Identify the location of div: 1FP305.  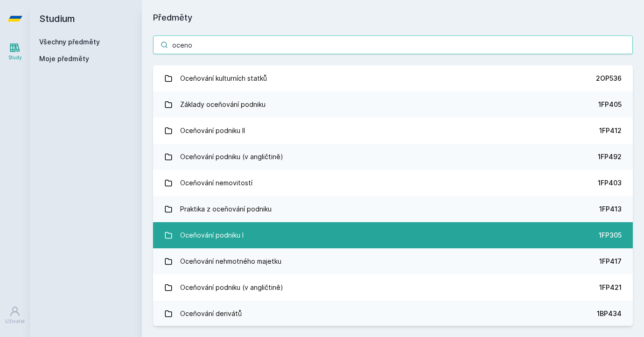
(610, 235).